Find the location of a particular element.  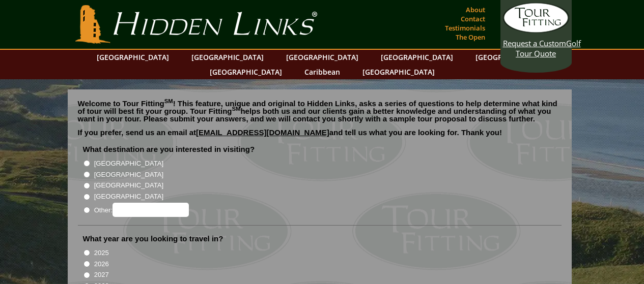

label: 2026 is located at coordinates (101, 265).